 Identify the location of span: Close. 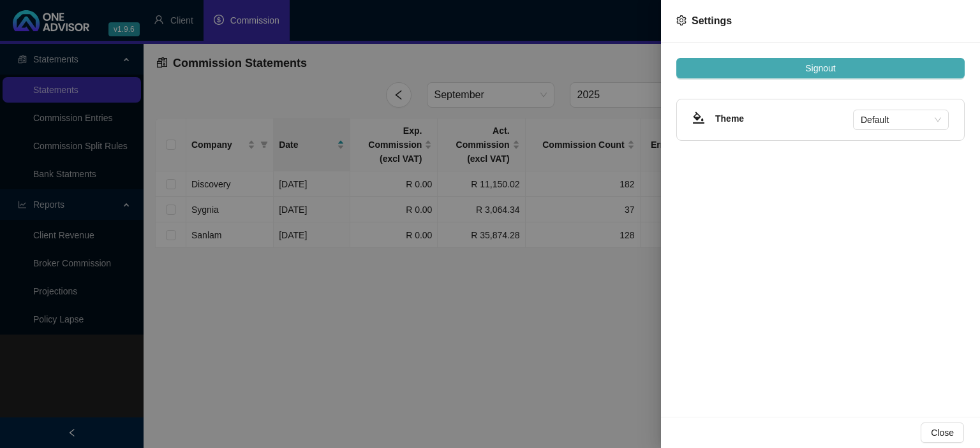
(943, 433).